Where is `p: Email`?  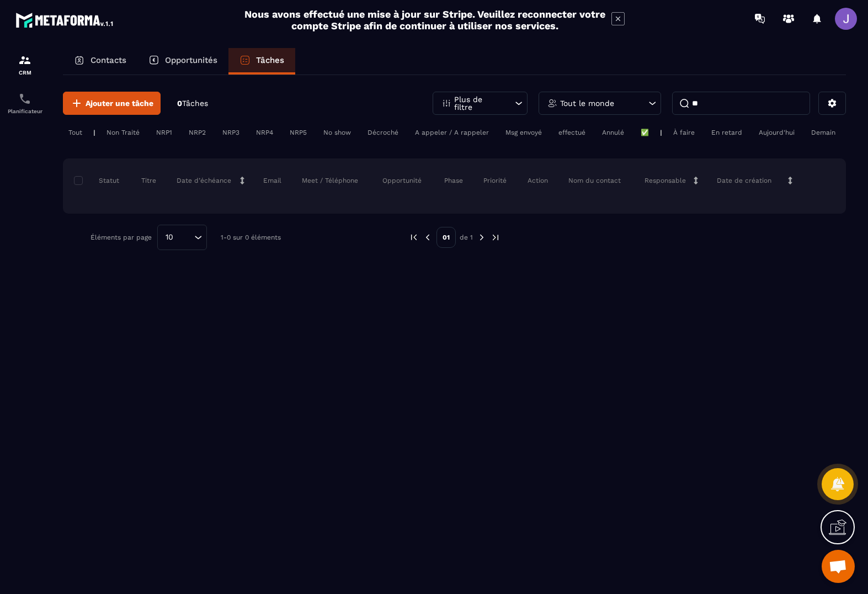 p: Email is located at coordinates (273, 181).